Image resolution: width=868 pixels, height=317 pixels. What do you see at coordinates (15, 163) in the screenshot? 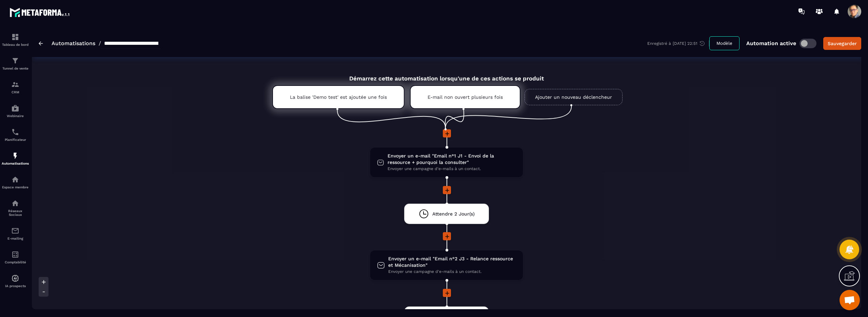
I see `p: Automatisations` at bounding box center [15, 163].